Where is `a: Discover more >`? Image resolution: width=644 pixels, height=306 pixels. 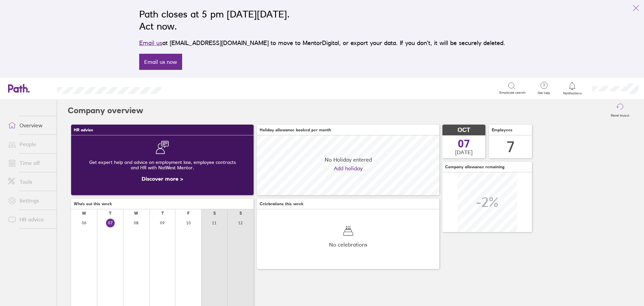 a: Discover more > is located at coordinates (162, 179).